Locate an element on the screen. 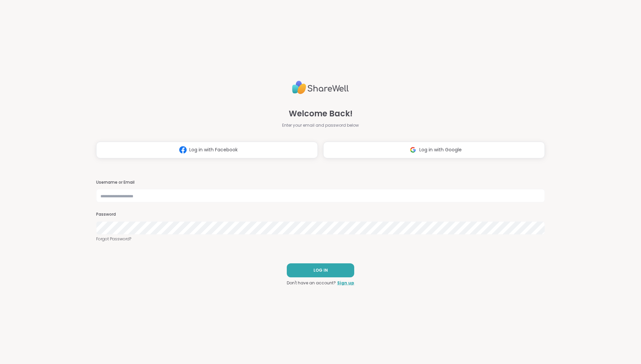 This screenshot has height=364, width=641. button: Log in with Google is located at coordinates (434, 150).